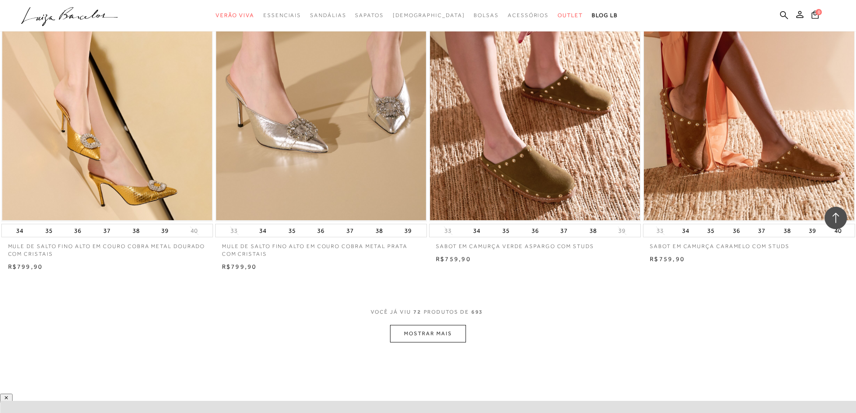 The height and width of the screenshot is (413, 856). What do you see at coordinates (605, 15) in the screenshot?
I see `span: BLOG LB` at bounding box center [605, 15].